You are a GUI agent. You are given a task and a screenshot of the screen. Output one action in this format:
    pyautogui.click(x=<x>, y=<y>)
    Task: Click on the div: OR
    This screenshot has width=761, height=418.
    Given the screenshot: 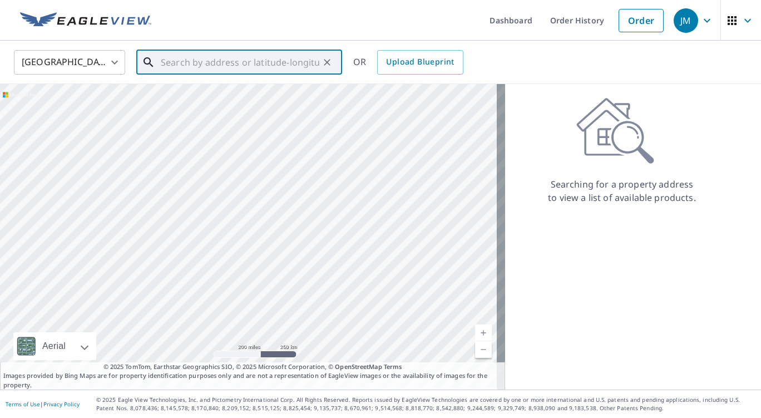 What is the action you would take?
    pyautogui.click(x=408, y=62)
    